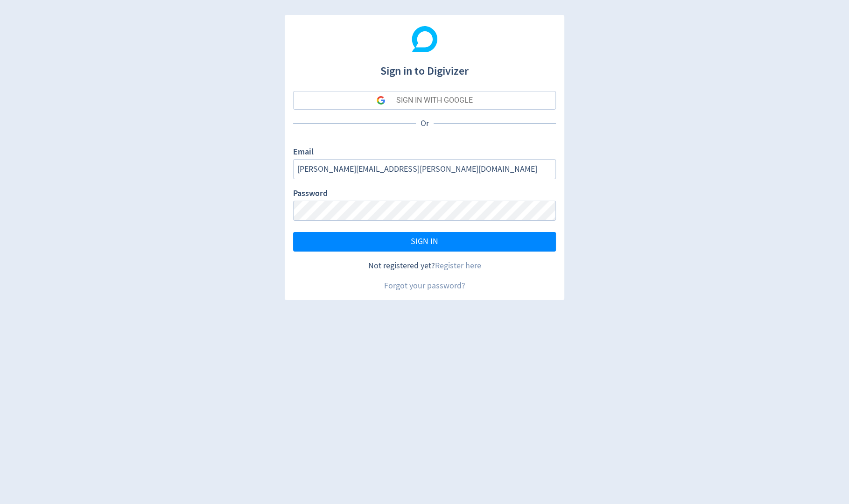  I want to click on a: Forgot your password?, so click(425, 286).